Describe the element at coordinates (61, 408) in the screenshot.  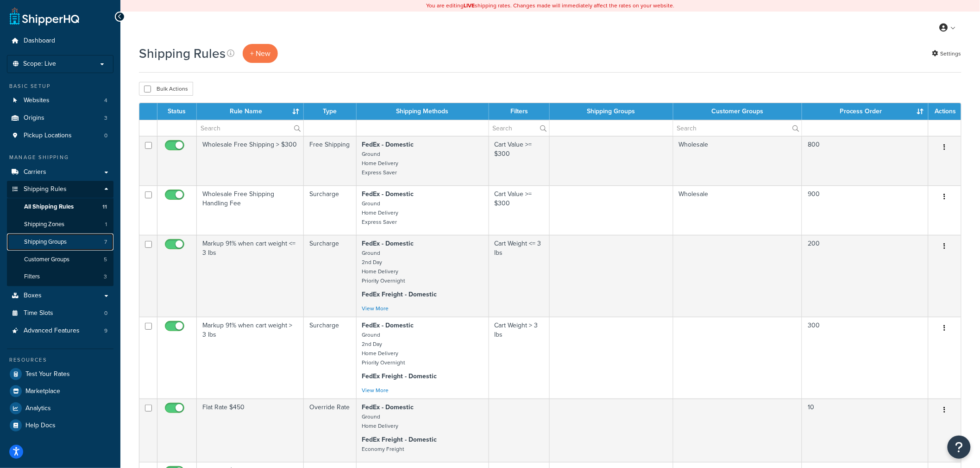
I see `li: Analytics` at that location.